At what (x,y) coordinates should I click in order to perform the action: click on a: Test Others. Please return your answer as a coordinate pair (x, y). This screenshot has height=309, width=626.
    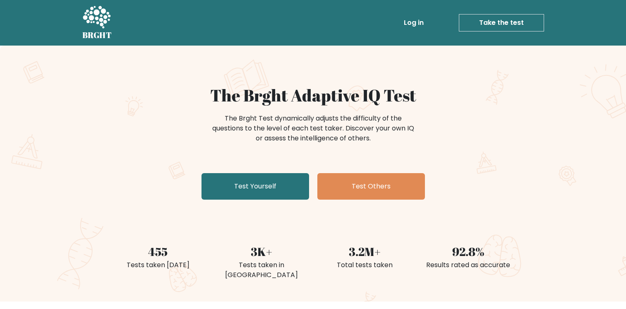
    Looking at the image, I should click on (371, 186).